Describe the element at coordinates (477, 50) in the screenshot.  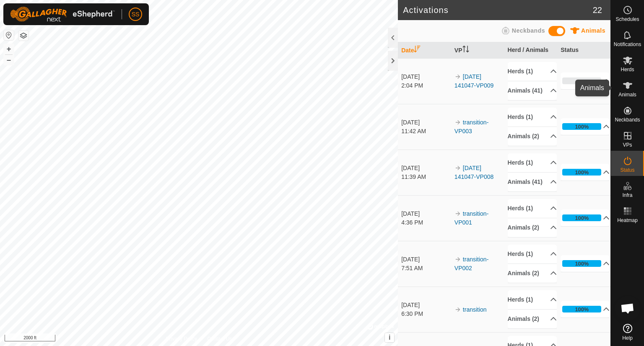
I see `th: VP` at that location.